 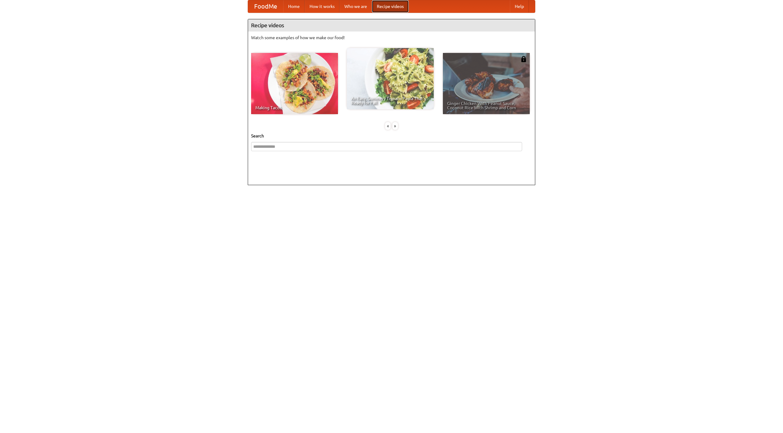 I want to click on h5: Search, so click(x=391, y=136).